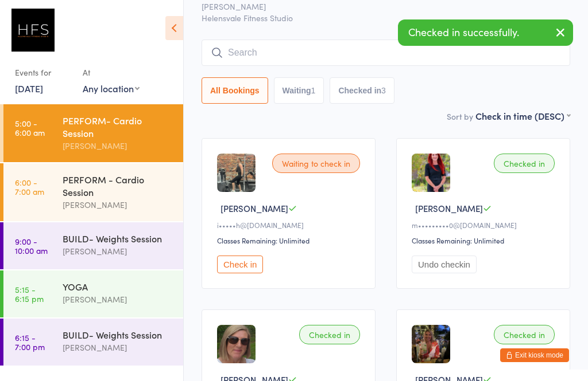 This screenshot has width=588, height=381. What do you see at coordinates (234, 90) in the screenshot?
I see `button: All Bookings` at bounding box center [234, 90].